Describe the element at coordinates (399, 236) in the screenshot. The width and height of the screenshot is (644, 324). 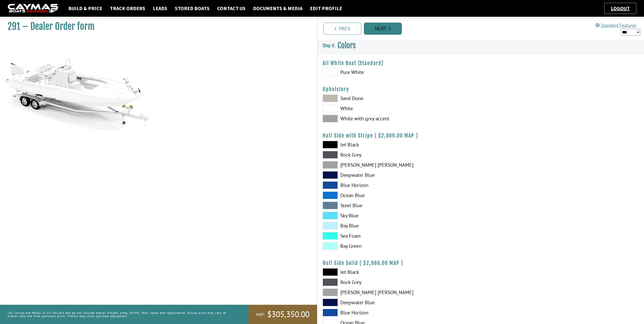
I see `label: Sea Foam` at that location.